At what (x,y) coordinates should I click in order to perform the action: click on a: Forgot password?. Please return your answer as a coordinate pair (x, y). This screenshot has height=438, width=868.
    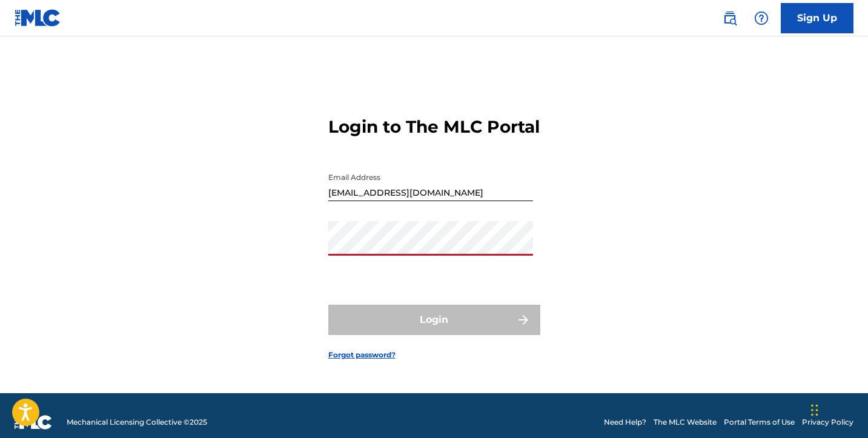
    Looking at the image, I should click on (361, 355).